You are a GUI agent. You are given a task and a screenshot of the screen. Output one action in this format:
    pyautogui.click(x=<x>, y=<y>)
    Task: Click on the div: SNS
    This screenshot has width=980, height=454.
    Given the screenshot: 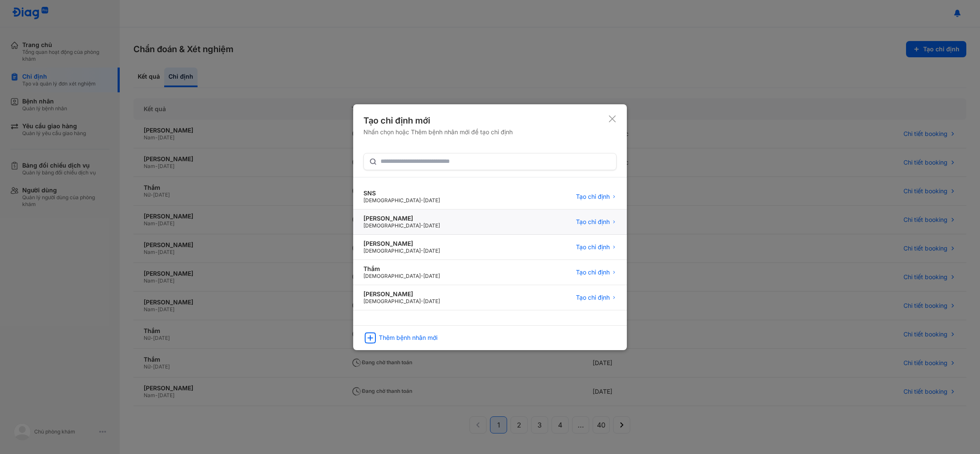 What is the action you would take?
    pyautogui.click(x=402, y=193)
    